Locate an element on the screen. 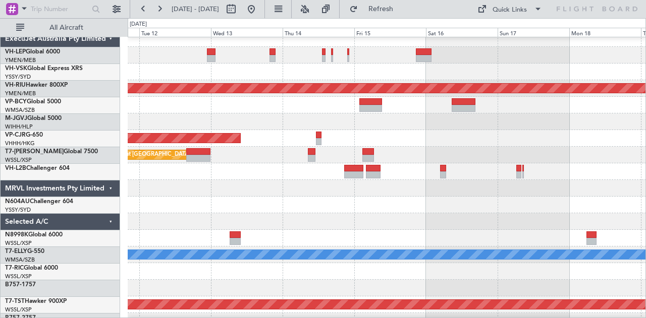 The height and width of the screenshot is (318, 646). span: VP-BCY is located at coordinates (16, 102).